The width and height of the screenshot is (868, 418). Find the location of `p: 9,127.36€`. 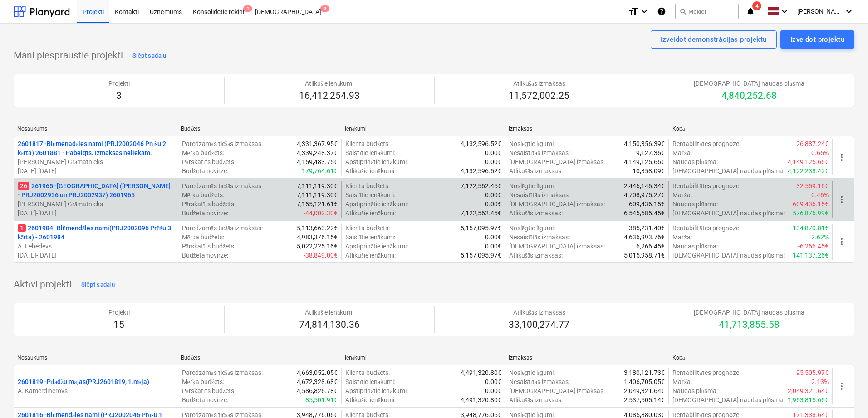

p: 9,127.36€ is located at coordinates (650, 153).